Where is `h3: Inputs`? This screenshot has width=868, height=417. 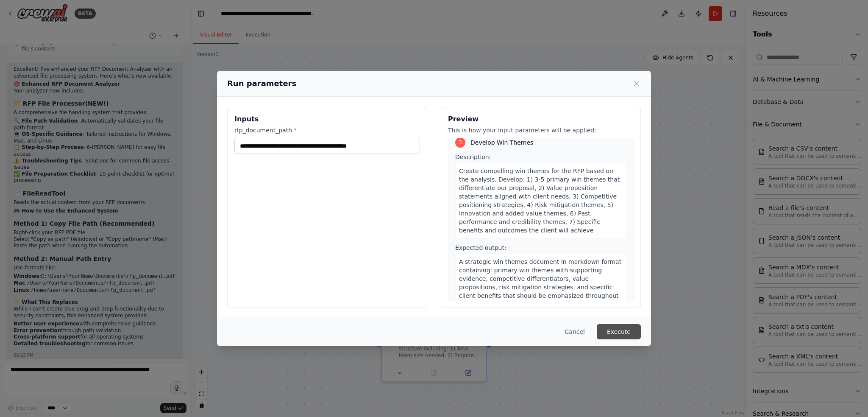
h3: Inputs is located at coordinates (327, 119).